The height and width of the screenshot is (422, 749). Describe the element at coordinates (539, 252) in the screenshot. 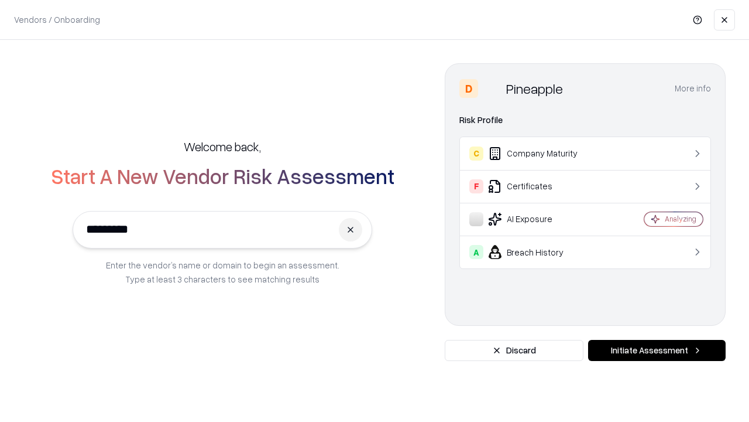

I see `div: Breach History` at that location.